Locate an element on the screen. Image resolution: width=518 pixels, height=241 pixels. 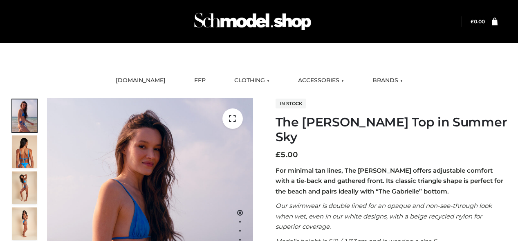
img: 4.Alex-top_CN-1-1-2.jpg is located at coordinates (25, 188).